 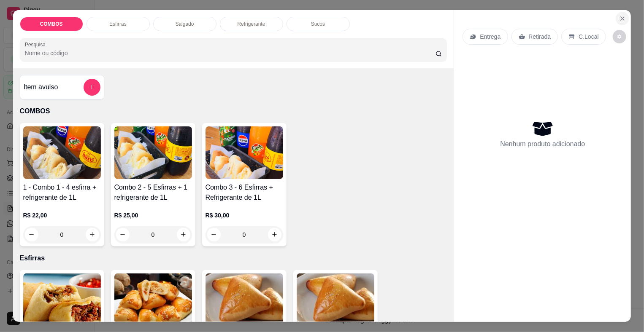 I want to click on p: Retirada, so click(x=539, y=36).